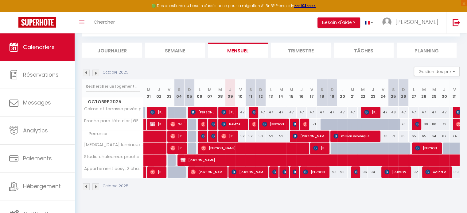 The width and height of the screenshot is (467, 213). Describe the element at coordinates (260, 136) in the screenshot. I see `div: 53` at that location.